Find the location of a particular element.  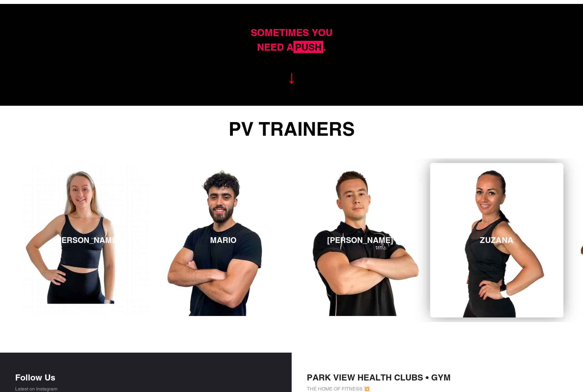

p: 14 day free trial to PVTV - is located at coordinates (292, 345).